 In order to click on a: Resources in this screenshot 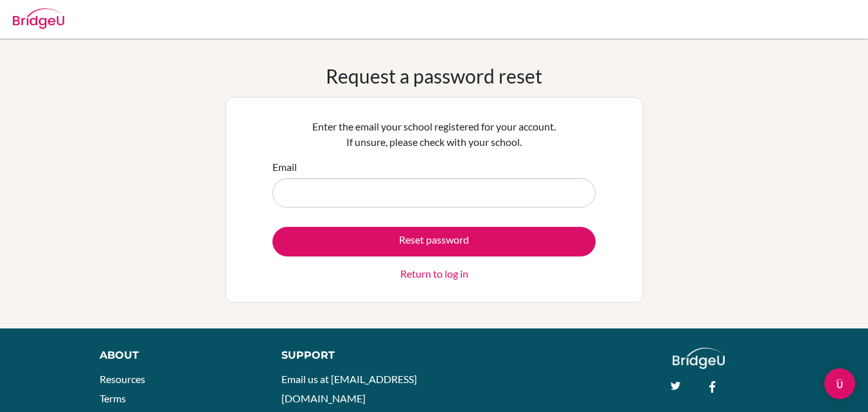, I will do `click(122, 379)`.